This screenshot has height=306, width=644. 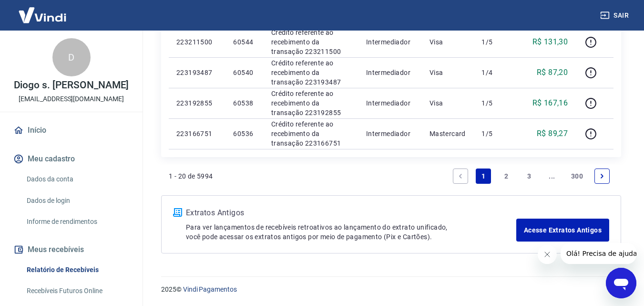 What do you see at coordinates (550, 42) in the screenshot?
I see `p: R$ 131,30` at bounding box center [550, 42].